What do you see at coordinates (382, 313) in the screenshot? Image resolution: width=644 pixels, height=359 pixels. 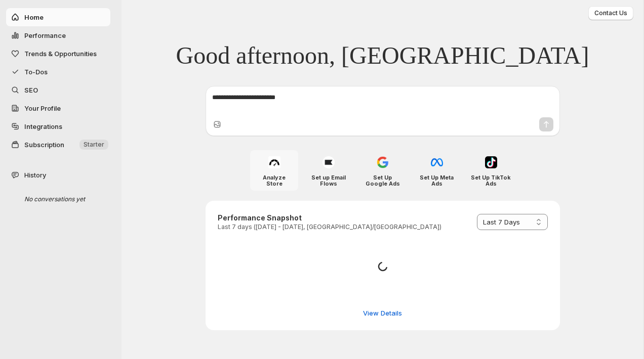 I see `button: View detailed performance` at bounding box center [382, 313].